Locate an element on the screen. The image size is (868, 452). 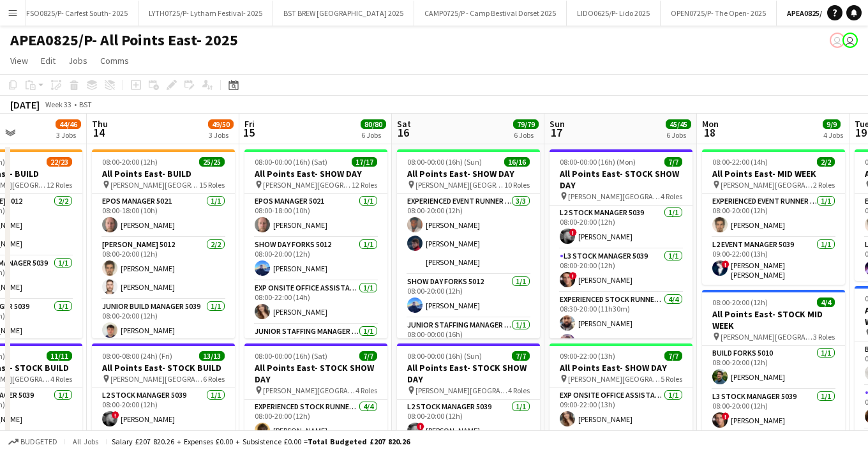
span: Edit is located at coordinates (48, 61).